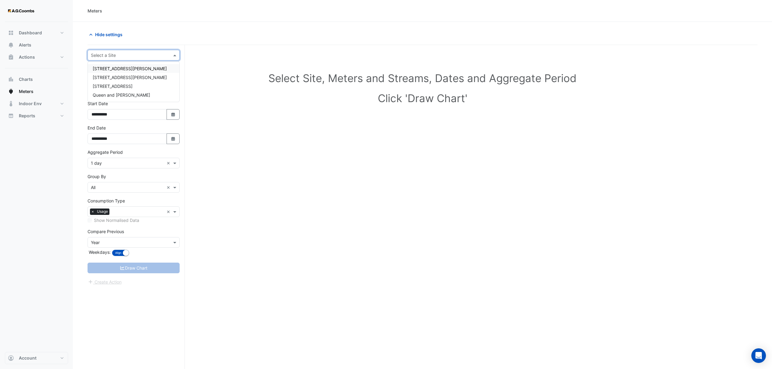 The image size is (772, 369). Describe the element at coordinates (27, 57) in the screenshot. I see `span: Actions` at that location.